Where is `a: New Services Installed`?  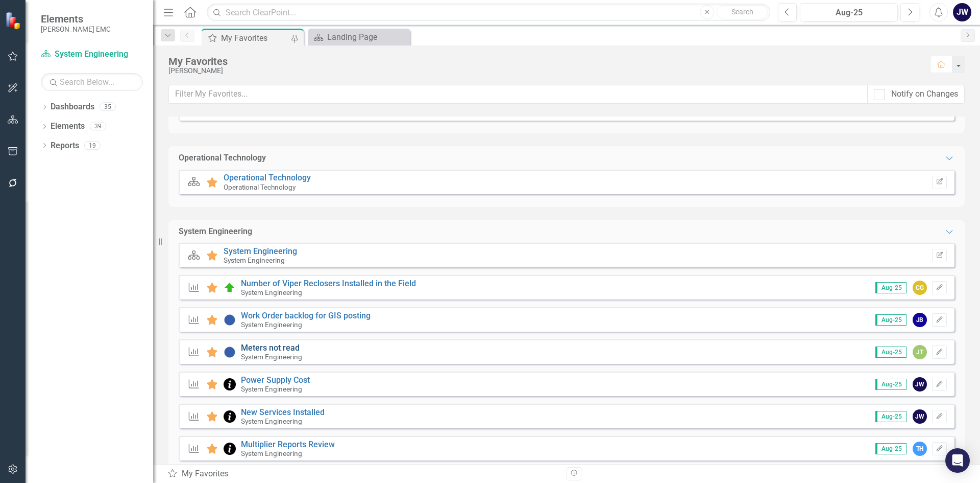 a: New Services Installed is located at coordinates (283, 412).